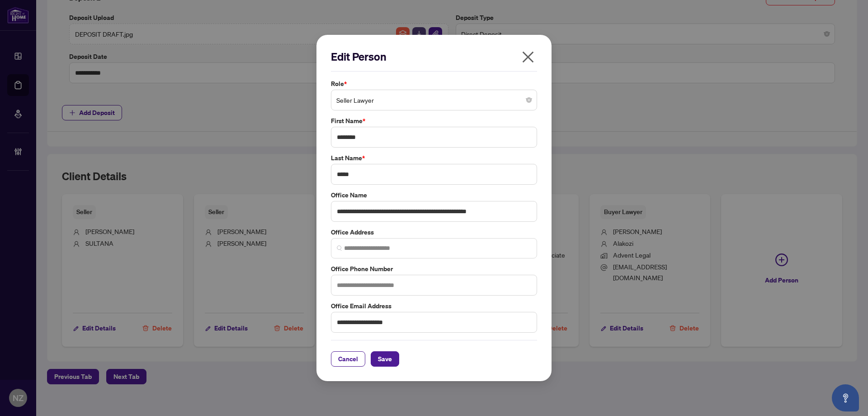 The width and height of the screenshot is (868, 416). What do you see at coordinates (434, 158) in the screenshot?
I see `label: Last Name` at bounding box center [434, 158].